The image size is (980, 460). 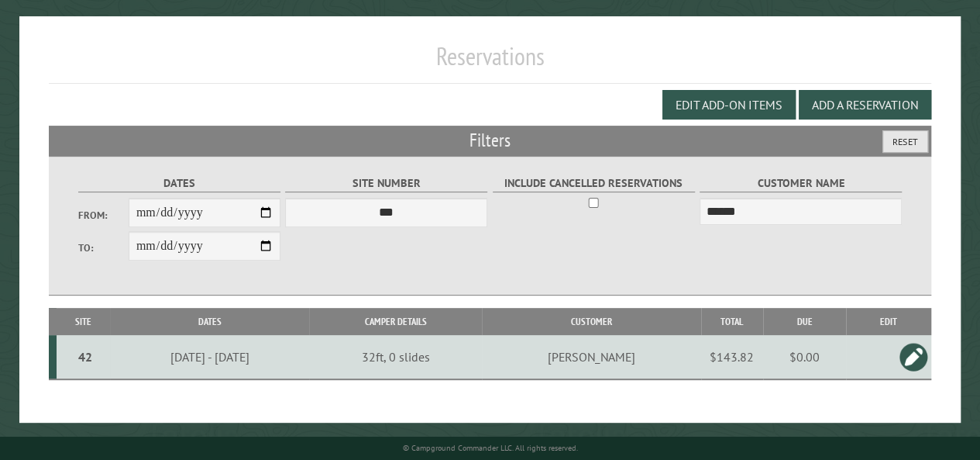 What do you see at coordinates (804, 320) in the screenshot?
I see `th: Due` at bounding box center [804, 320].